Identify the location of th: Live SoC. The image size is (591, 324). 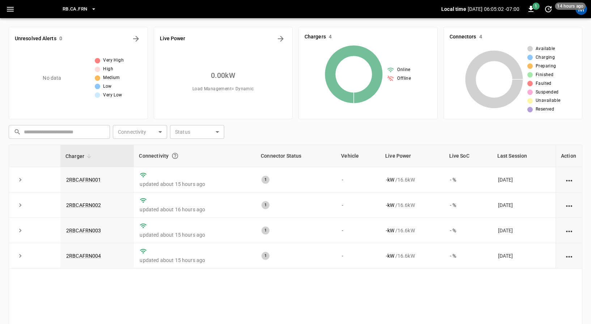
(468, 156).